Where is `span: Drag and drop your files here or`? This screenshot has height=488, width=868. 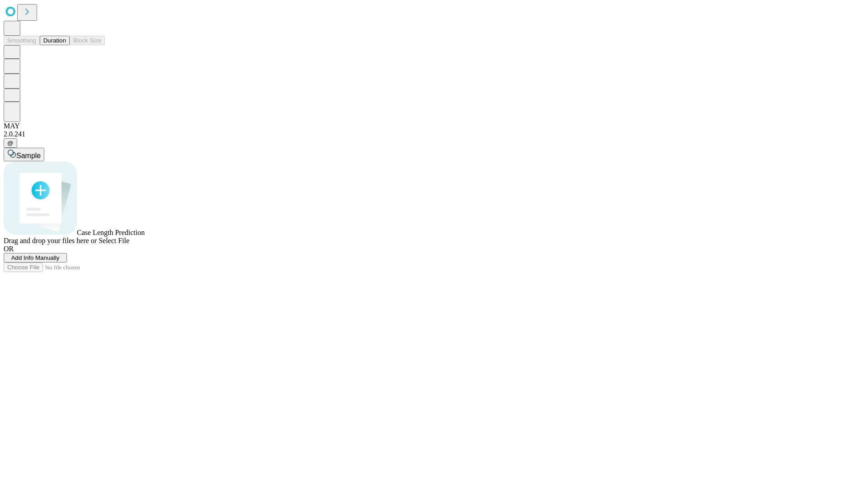 span: Drag and drop your files here or is located at coordinates (51, 241).